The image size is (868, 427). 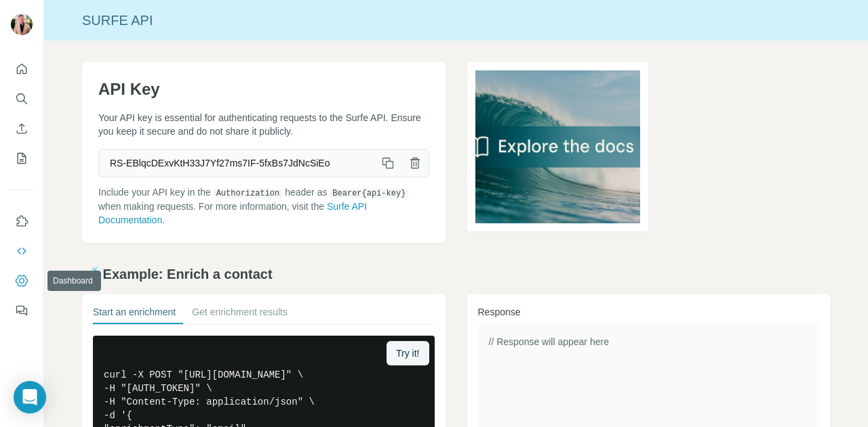 I want to click on div: Surfe API, so click(x=455, y=21).